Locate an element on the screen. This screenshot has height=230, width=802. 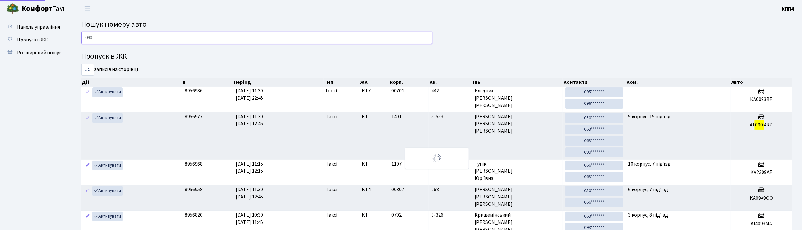
label: записів на сторінці is located at coordinates (110, 70).